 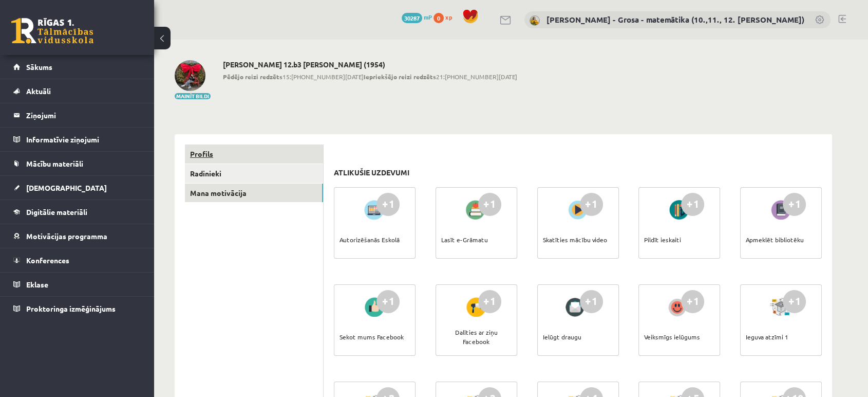 I want to click on span: Eklase, so click(x=37, y=284).